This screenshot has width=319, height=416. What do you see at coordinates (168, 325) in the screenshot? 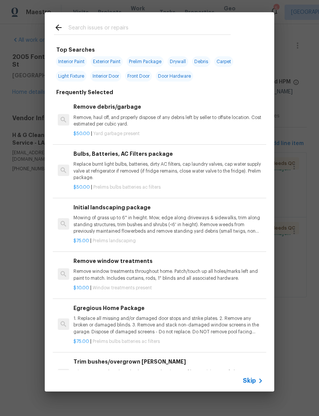
I see `p: 1. Replace all missing and/or damaged door stops and strike plates. 2. Remove any broken or damag...` at bounding box center [168, 325].